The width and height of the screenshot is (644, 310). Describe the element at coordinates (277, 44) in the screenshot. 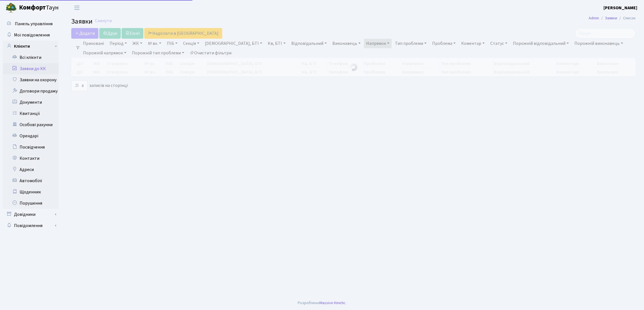

I see `a: Кв, БТІ` at that location.